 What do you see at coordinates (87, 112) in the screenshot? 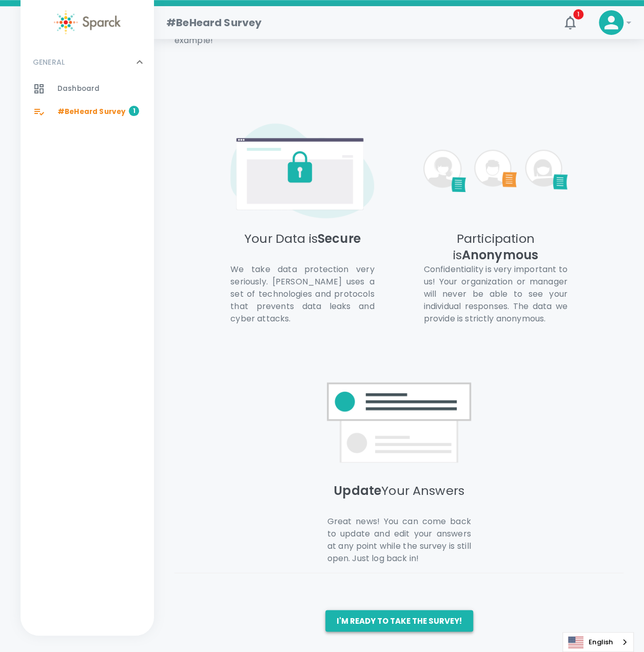
I see `a: #BeHeard Survey1` at bounding box center [87, 112].